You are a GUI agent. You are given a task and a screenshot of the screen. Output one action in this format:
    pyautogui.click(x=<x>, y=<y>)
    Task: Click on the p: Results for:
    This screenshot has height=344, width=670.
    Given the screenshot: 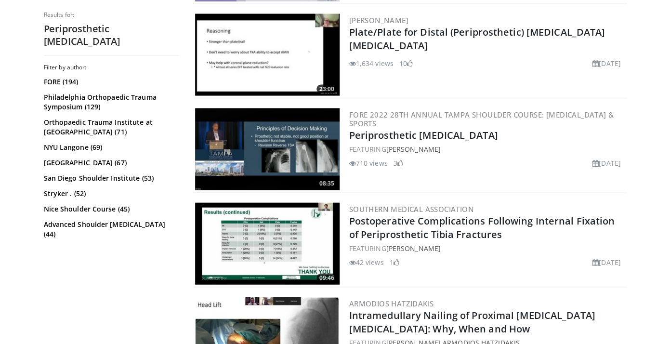 What is the action you would take?
    pyautogui.click(x=111, y=15)
    